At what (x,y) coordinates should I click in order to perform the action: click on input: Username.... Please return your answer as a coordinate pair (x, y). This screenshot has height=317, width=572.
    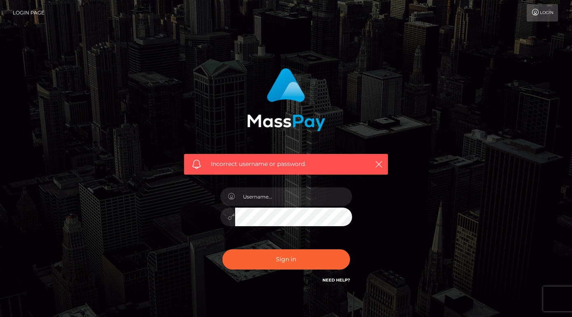
    Looking at the image, I should click on (294, 196).